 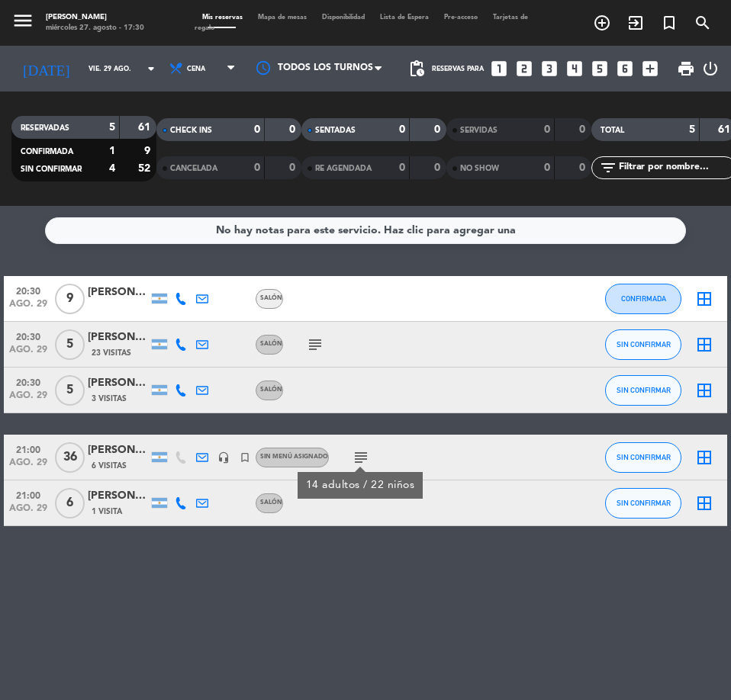 I want to click on div: miércoles 27. agosto - 17:30, so click(x=95, y=28).